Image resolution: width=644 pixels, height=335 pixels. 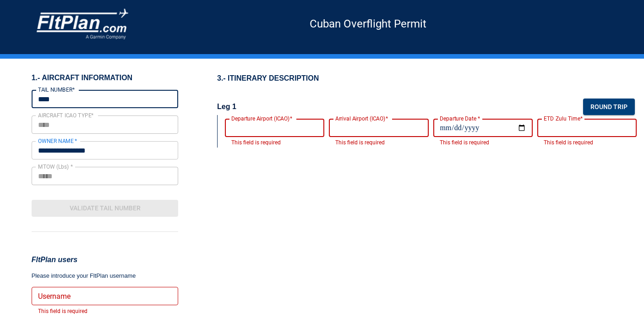 What do you see at coordinates (105, 275) in the screenshot?
I see `p: Please introduce your FltPlan username` at bounding box center [105, 275].